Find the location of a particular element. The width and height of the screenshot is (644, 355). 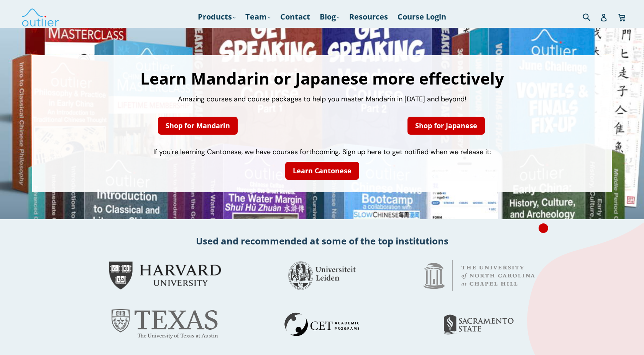

a: Team is located at coordinates (258, 17).